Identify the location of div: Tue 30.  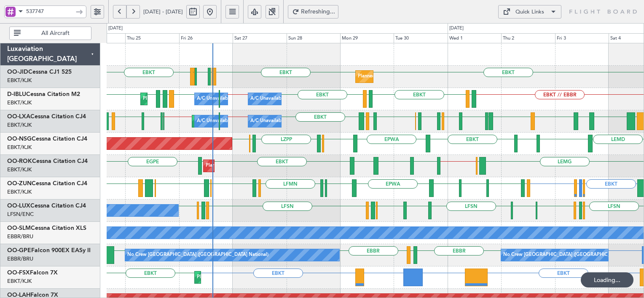
(420, 39).